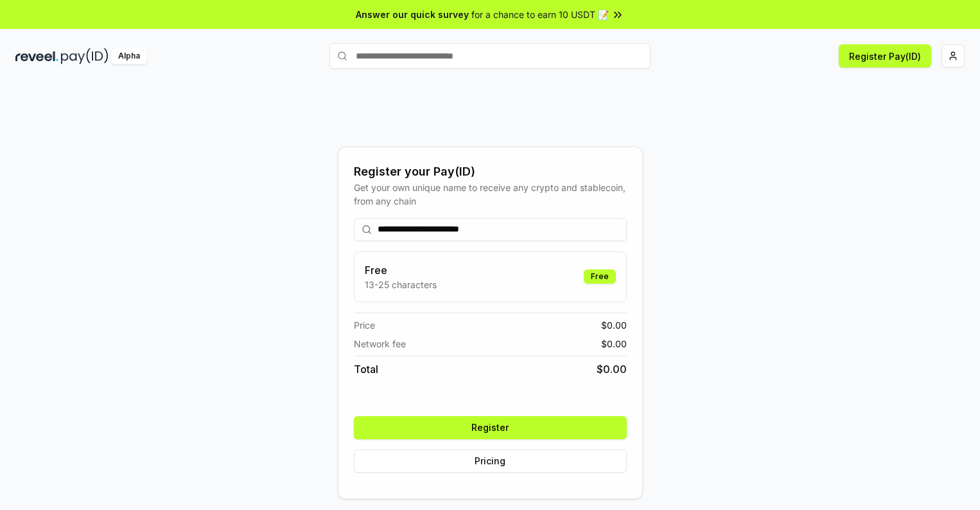 Image resolution: width=980 pixels, height=510 pixels. Describe the element at coordinates (84, 56) in the screenshot. I see `img: pay_id` at that location.